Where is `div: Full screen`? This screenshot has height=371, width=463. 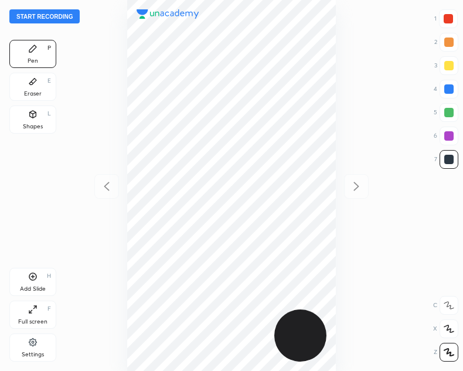 div: Full screen is located at coordinates (33, 322).